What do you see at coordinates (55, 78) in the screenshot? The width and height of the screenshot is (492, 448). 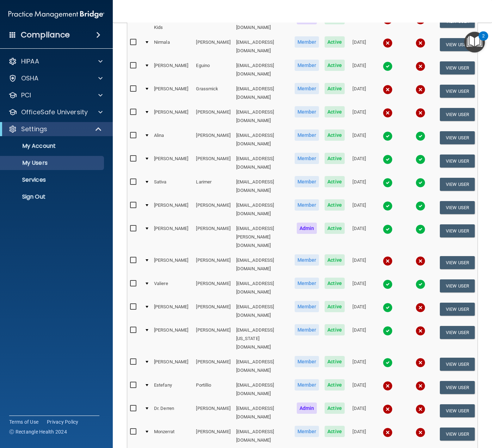 I see `a: OSHA` at bounding box center [55, 78].